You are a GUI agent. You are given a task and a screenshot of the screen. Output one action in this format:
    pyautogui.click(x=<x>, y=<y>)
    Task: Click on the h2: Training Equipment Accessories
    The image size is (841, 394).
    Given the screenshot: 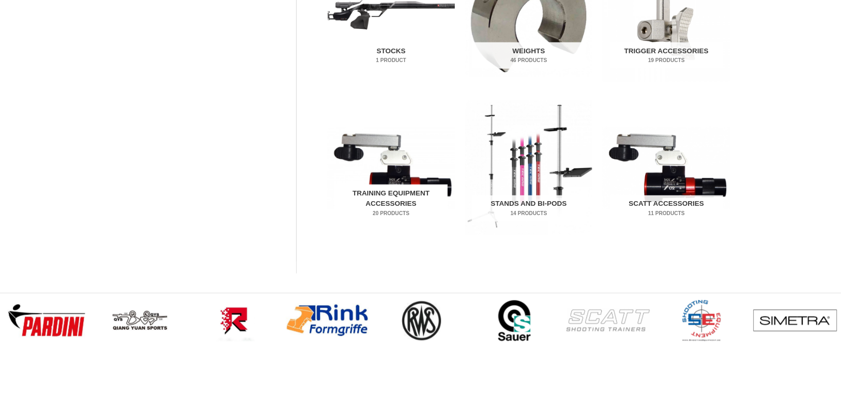 What is the action you would take?
    pyautogui.click(x=391, y=203)
    